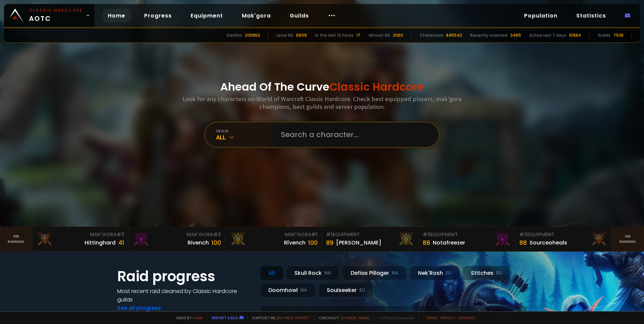 Image resolution: width=644 pixels, height=324 pixels. I want to click on h4: Most recent raid cleaned by Classic Hardcore guilds, so click(185, 295).